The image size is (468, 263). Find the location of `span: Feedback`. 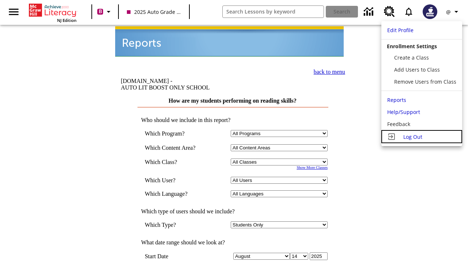

span: Feedback is located at coordinates (399, 124).